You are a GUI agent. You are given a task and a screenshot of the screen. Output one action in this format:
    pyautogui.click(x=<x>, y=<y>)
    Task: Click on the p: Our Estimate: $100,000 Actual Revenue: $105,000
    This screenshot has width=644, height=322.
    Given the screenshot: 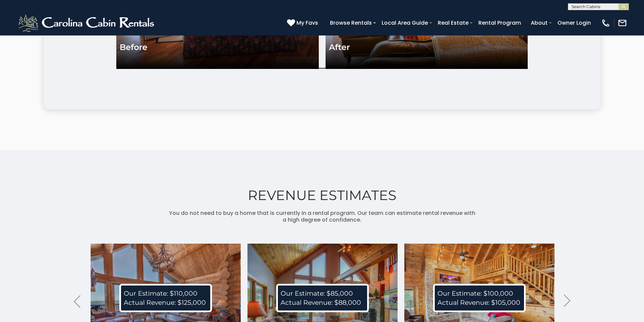 What is the action you would take?
    pyautogui.click(x=479, y=298)
    